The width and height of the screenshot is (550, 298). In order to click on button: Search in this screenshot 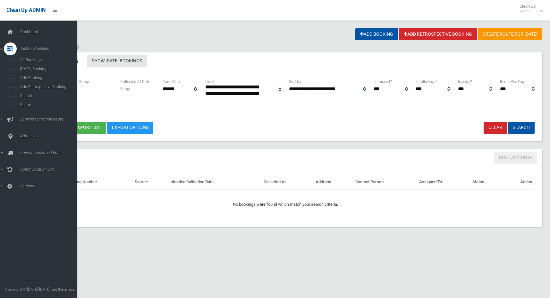, I will do `click(522, 127)`.